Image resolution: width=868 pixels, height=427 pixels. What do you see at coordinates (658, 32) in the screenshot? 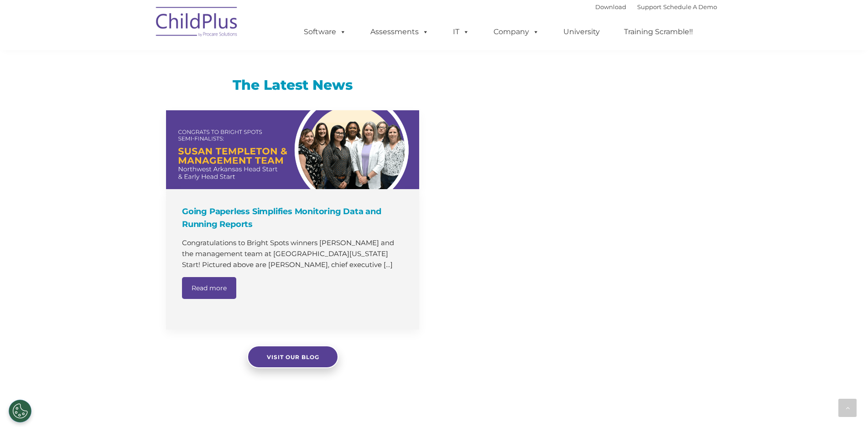
I see `a: Training Scramble!!` at bounding box center [658, 32].